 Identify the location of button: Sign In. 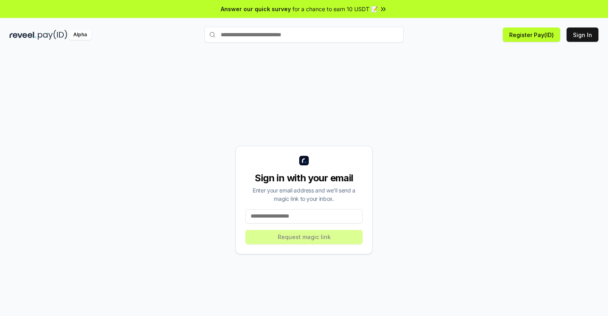
(582, 35).